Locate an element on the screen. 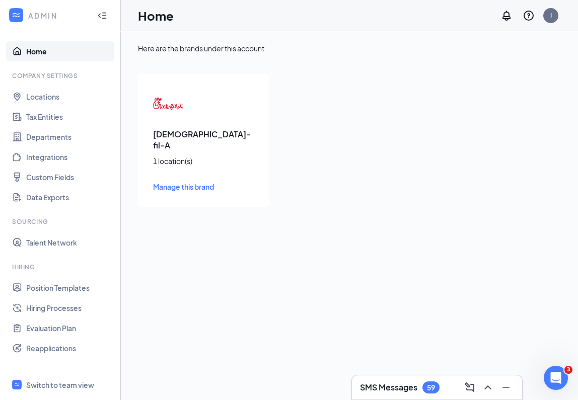 This screenshot has height=400, width=578. a: Departments is located at coordinates (69, 137).